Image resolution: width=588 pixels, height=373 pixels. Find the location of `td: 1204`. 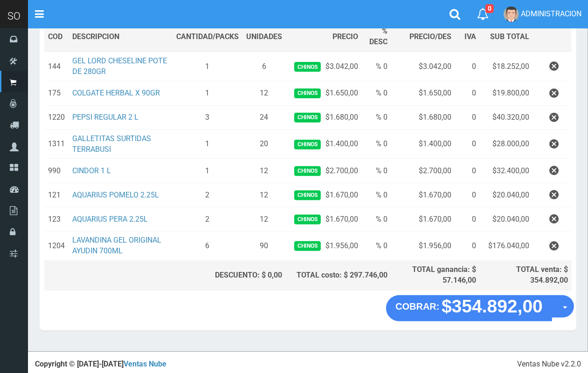

td: 1204 is located at coordinates (57, 246).